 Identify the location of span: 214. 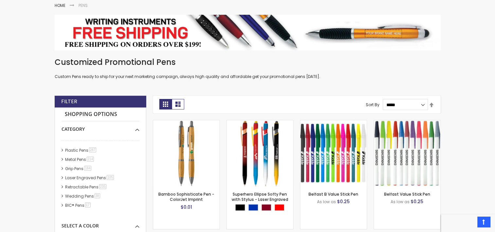
(90, 159).